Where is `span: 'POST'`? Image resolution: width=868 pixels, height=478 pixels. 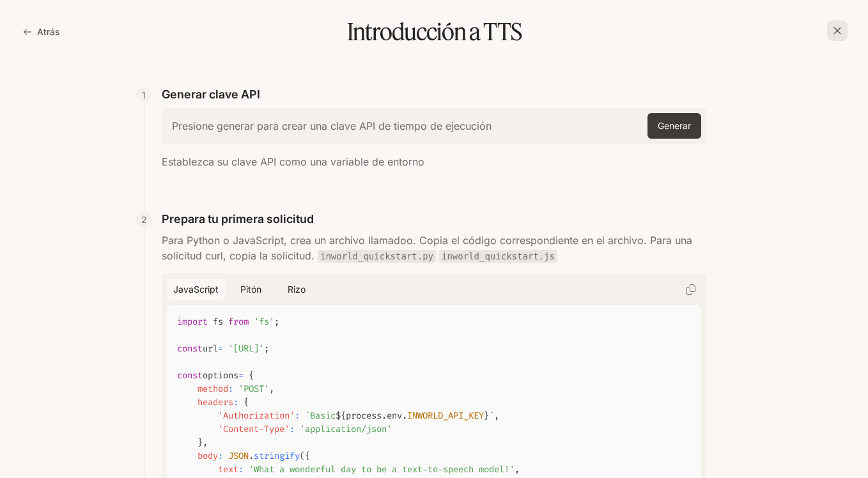
span: 'POST' is located at coordinates (254, 388).